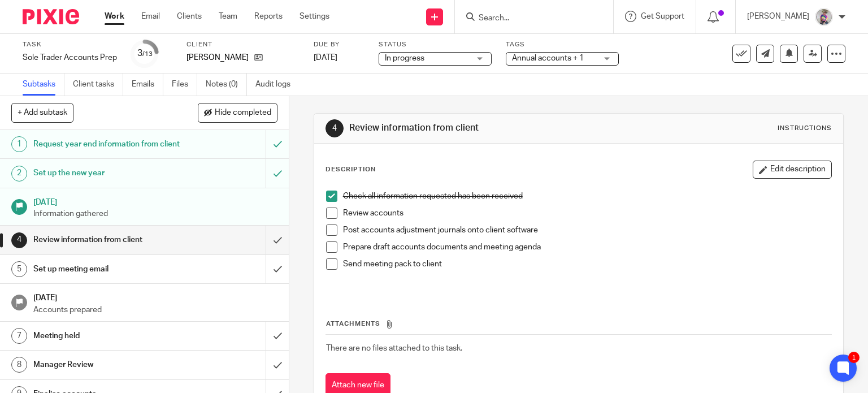 The image size is (868, 393). What do you see at coordinates (587, 230) in the screenshot?
I see `p: Post accounts adjustment journals onto client software` at bounding box center [587, 230].